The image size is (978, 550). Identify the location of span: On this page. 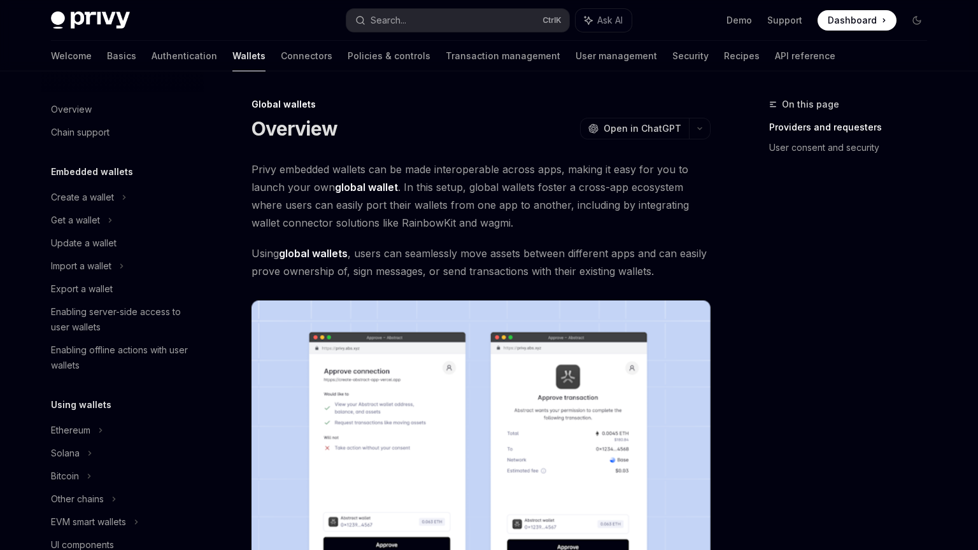
(810, 104).